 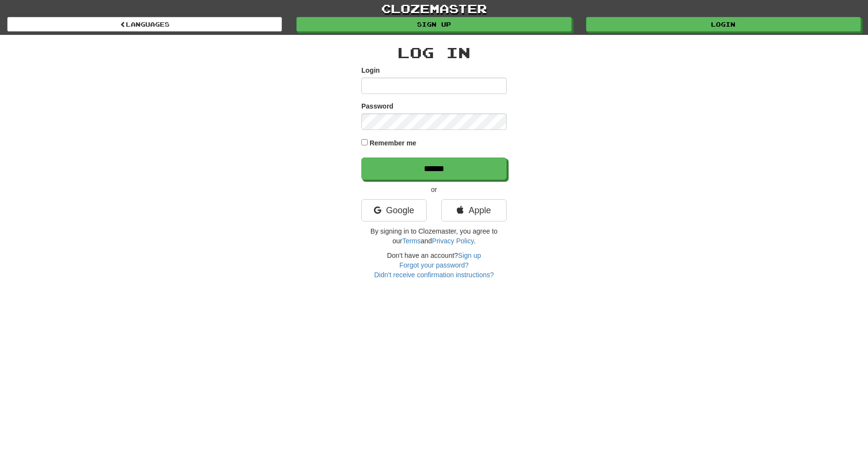 I want to click on div: Don't have an account?, so click(x=434, y=265).